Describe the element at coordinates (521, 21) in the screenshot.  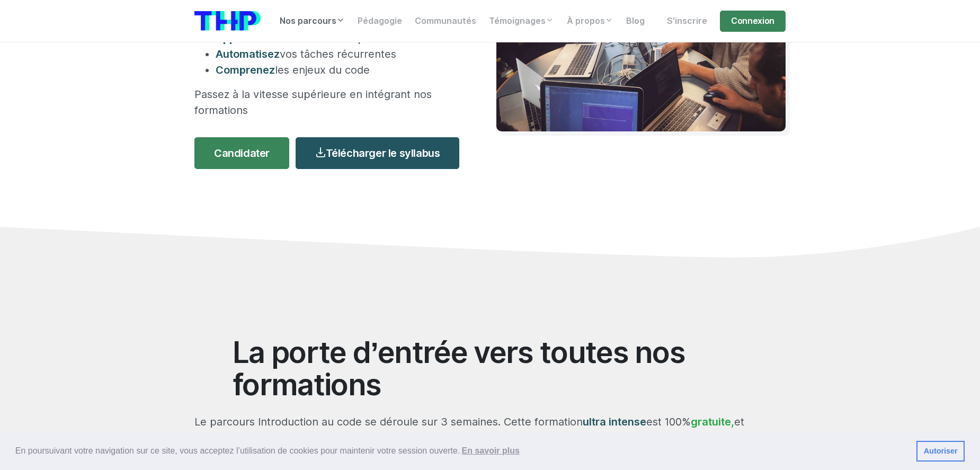
I see `a: Témoignages` at that location.